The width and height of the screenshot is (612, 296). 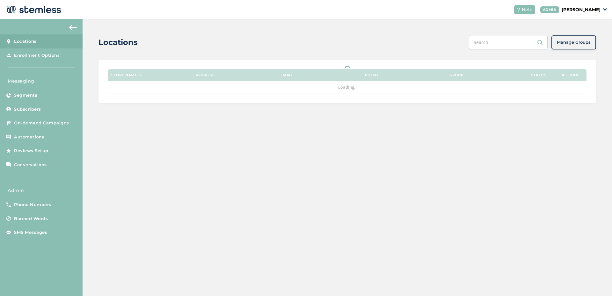 I want to click on span: Locations, so click(x=25, y=41).